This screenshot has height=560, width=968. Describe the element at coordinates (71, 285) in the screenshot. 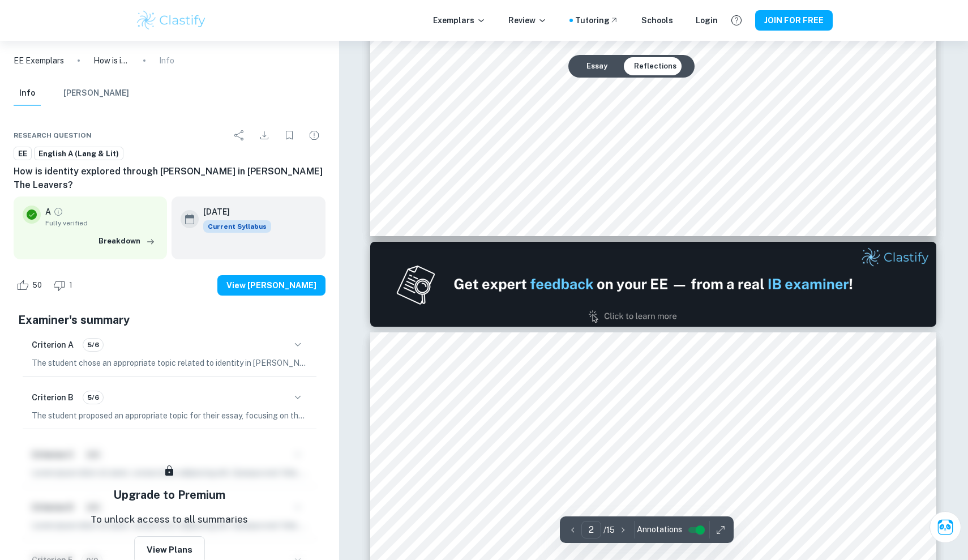

I see `span: 1` at that location.